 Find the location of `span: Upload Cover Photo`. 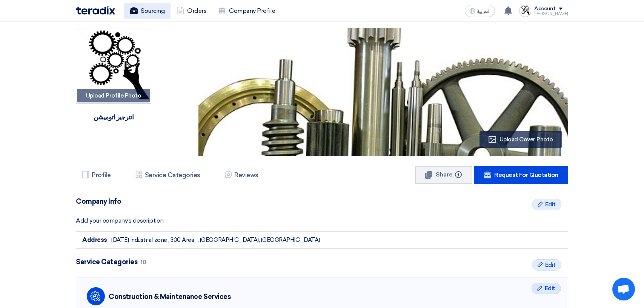

span: Upload Cover Photo is located at coordinates (526, 140).